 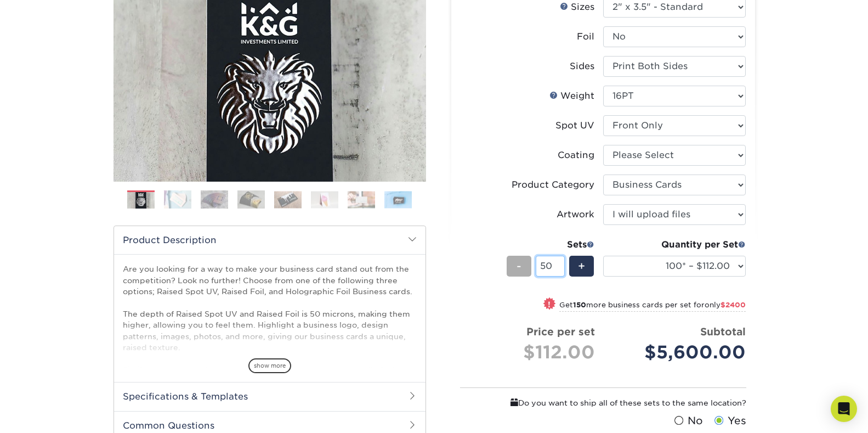 What do you see at coordinates (214, 199) in the screenshot?
I see `img: Business Cards 03` at bounding box center [214, 199].